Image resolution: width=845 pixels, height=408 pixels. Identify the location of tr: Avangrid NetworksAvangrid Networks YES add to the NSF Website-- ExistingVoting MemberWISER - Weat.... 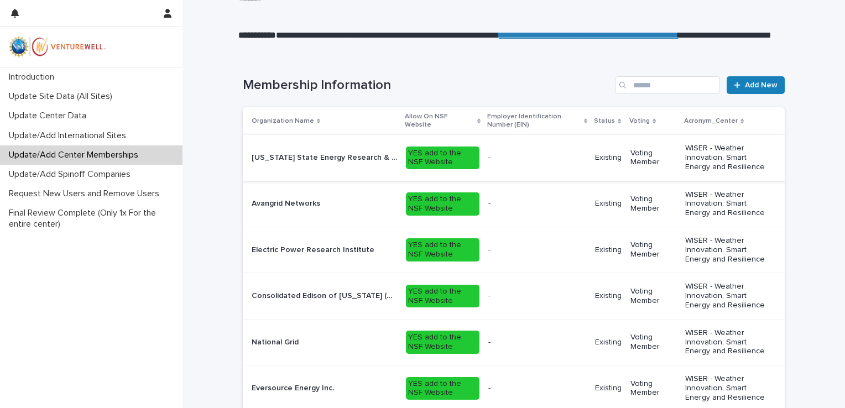
(514, 204).